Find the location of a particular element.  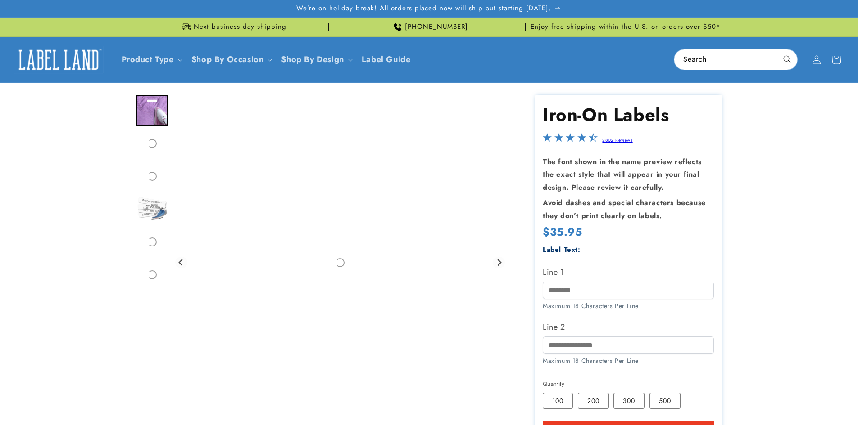

button: Search is located at coordinates (787, 59).